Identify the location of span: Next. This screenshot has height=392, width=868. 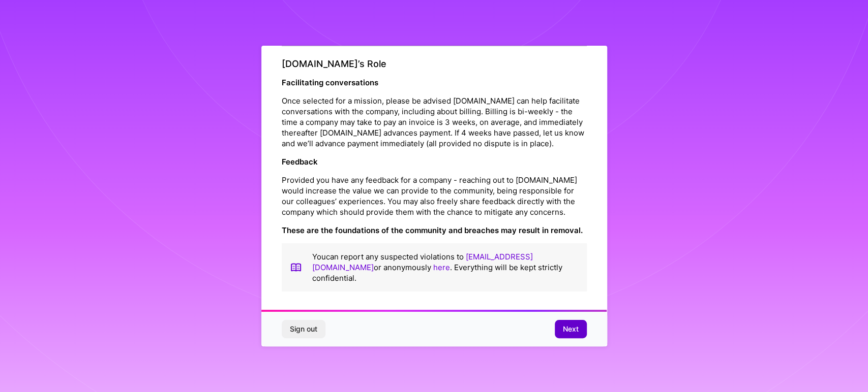
(570, 329).